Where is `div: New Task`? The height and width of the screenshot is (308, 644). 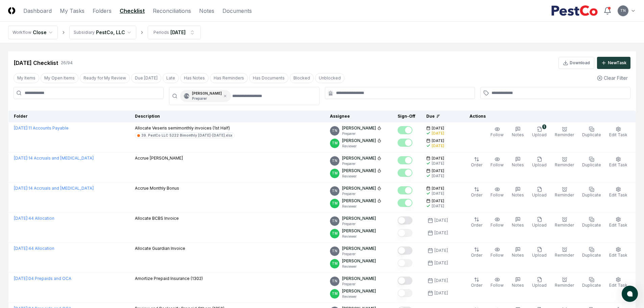 div: New Task is located at coordinates (617, 63).